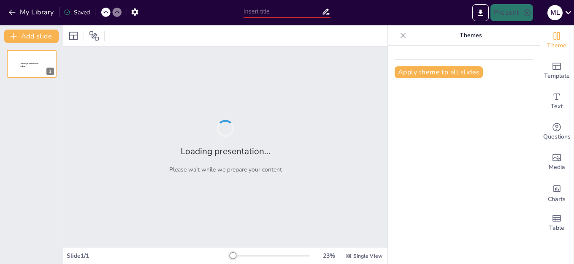 Image resolution: width=574 pixels, height=264 pixels. What do you see at coordinates (556, 192) in the screenshot?
I see `div: Add charts and graphs` at bounding box center [556, 192].